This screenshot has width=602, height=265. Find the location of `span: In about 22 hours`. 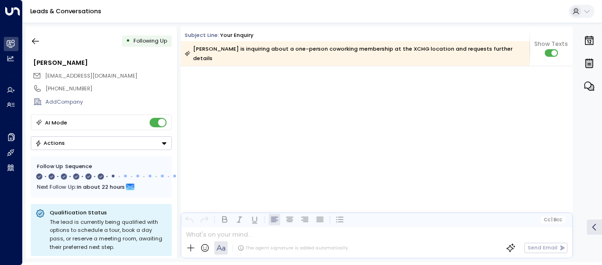

span: In about 22 hours is located at coordinates (101, 187).